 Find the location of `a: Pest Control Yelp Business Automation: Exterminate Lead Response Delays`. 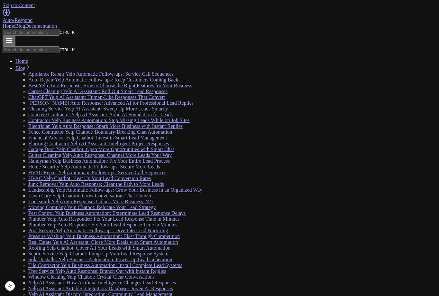

a: Pest Control Yelp Business Automation: Exterminate Lead Response Delays is located at coordinates (107, 213).